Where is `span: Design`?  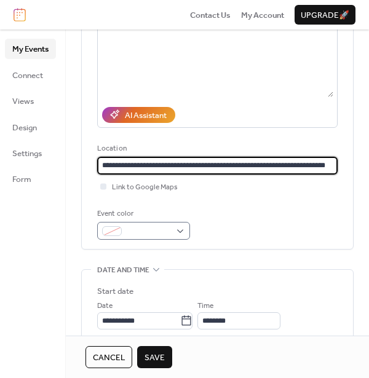 span: Design is located at coordinates (25, 128).